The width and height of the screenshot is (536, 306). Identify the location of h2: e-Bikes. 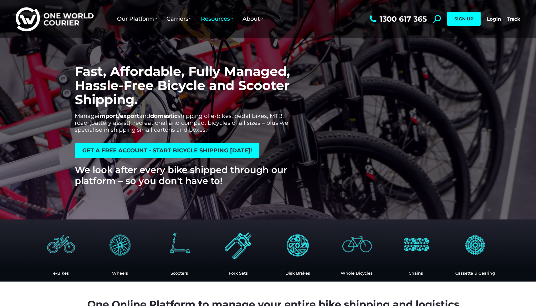
(61, 273).